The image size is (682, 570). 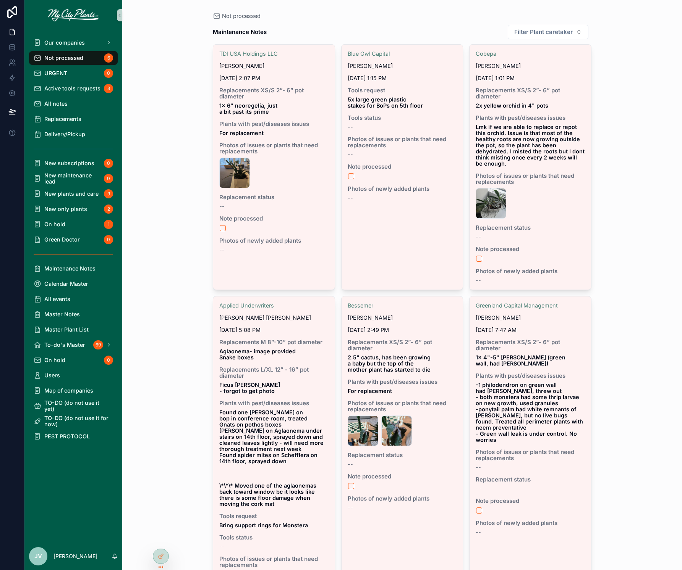 What do you see at coordinates (257, 354) in the screenshot?
I see `strong: Aglaonema- image provided Snake boxes` at bounding box center [257, 354].